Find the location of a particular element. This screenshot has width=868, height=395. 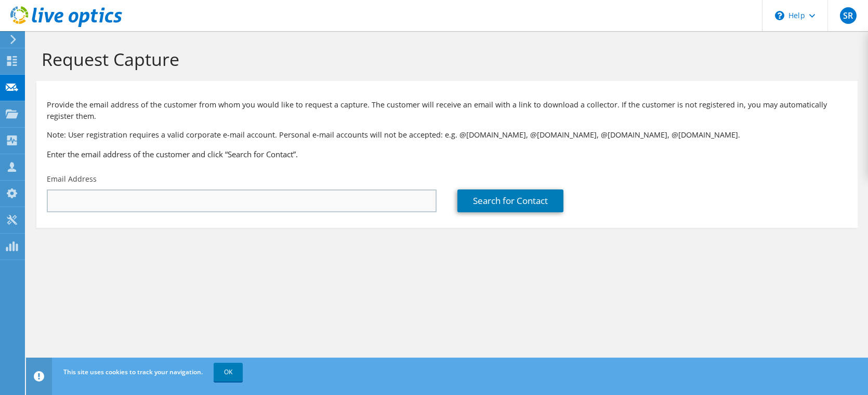

a: OK is located at coordinates (228, 372).